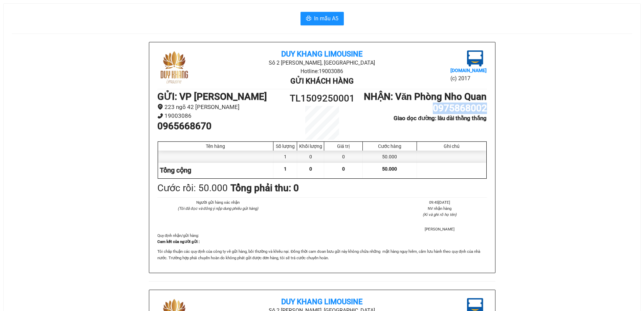  Describe the element at coordinates (175, 170) in the screenshot. I see `span: Tổng cộng` at that location.